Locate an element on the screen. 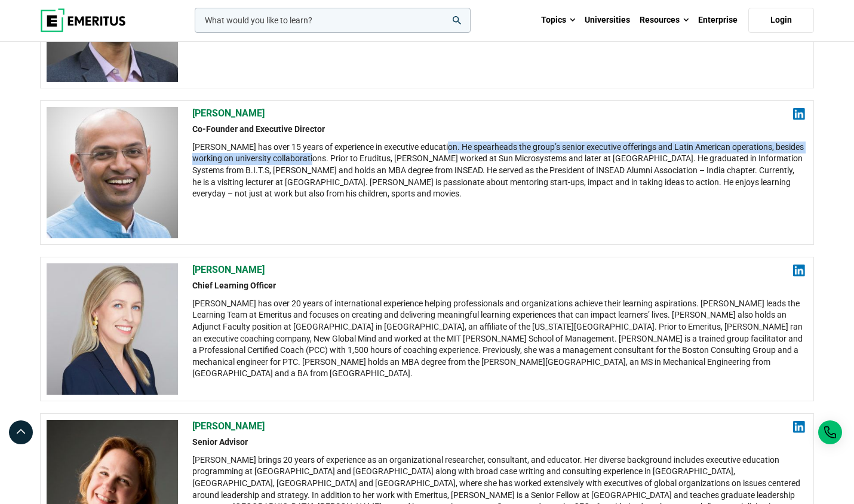  h2: Co-Founder and Executive Director is located at coordinates (499, 130).